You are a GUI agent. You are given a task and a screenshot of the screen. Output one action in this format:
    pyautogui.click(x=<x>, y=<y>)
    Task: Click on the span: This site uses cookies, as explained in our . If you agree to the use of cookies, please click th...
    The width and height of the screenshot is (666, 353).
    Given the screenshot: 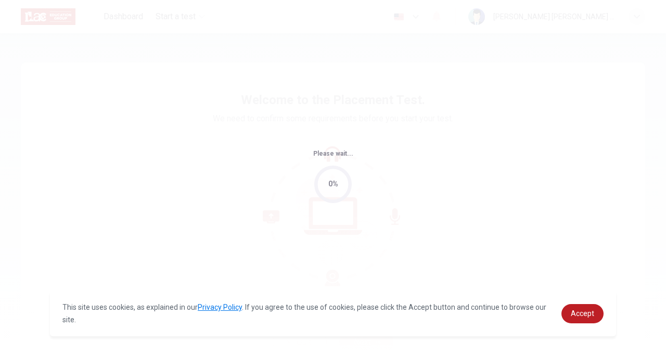 What is the action you would take?
    pyautogui.click(x=304, y=313)
    